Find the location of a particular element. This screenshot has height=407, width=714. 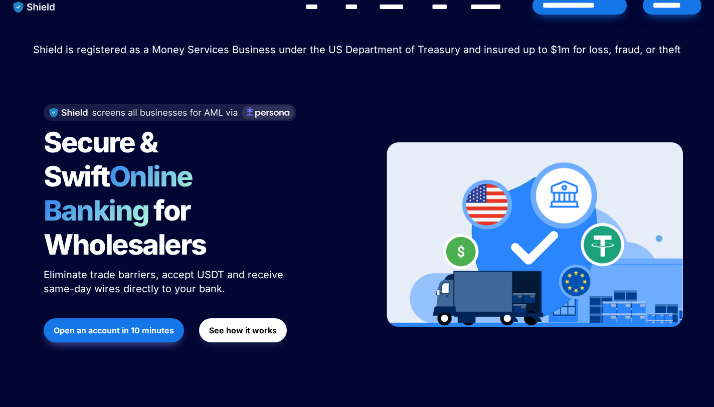

button: See how it works is located at coordinates (243, 331).